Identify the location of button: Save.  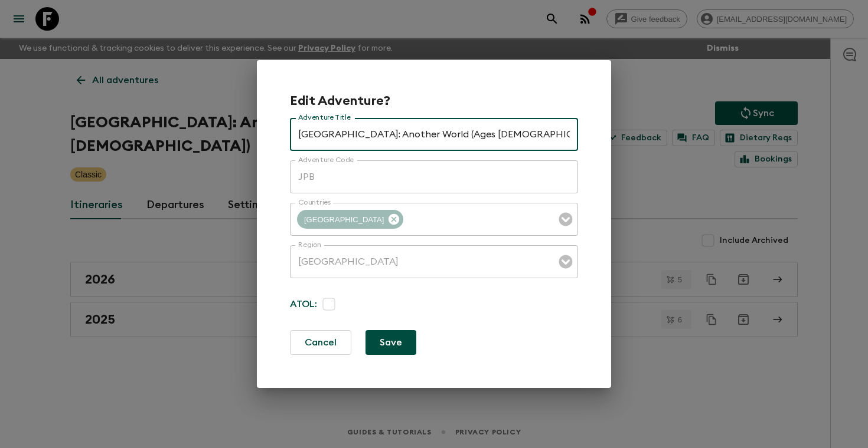
(391, 343).